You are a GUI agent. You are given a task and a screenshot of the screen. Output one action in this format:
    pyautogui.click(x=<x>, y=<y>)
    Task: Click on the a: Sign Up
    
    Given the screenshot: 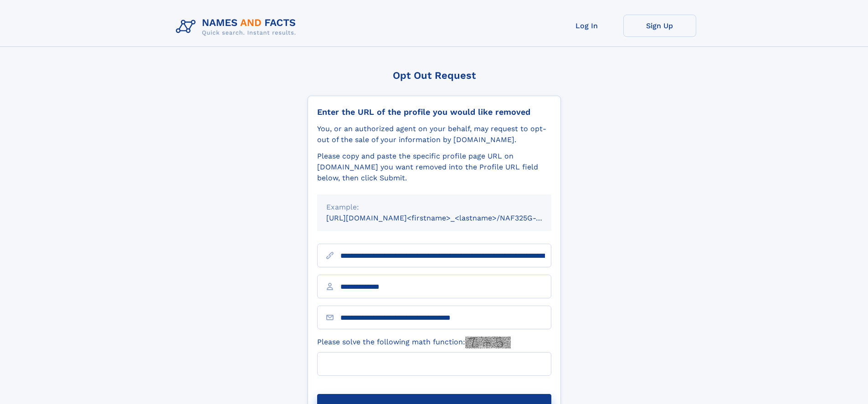 What is the action you would take?
    pyautogui.click(x=659, y=26)
    